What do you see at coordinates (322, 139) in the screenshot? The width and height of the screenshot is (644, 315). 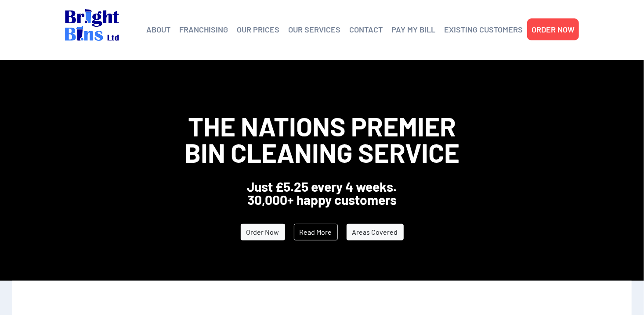 I see `span: The Nations Premier Bin Cleaning Service` at bounding box center [322, 139].